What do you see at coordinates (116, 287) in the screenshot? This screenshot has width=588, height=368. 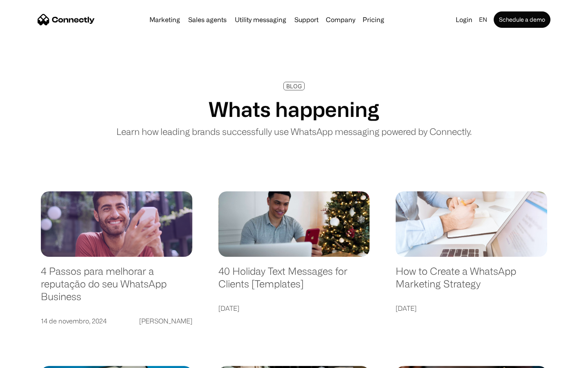 I see `a: 4 Passos para melhorar a reputação do seu WhatsApp Business` at bounding box center [116, 287].